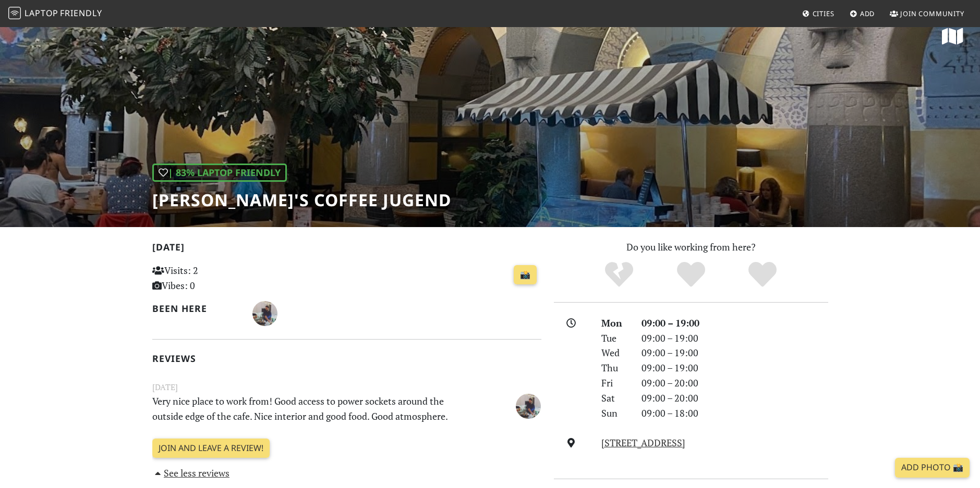 This screenshot has width=980, height=488. Describe the element at coordinates (211, 449) in the screenshot. I see `a: Join and leave a review!` at that location.